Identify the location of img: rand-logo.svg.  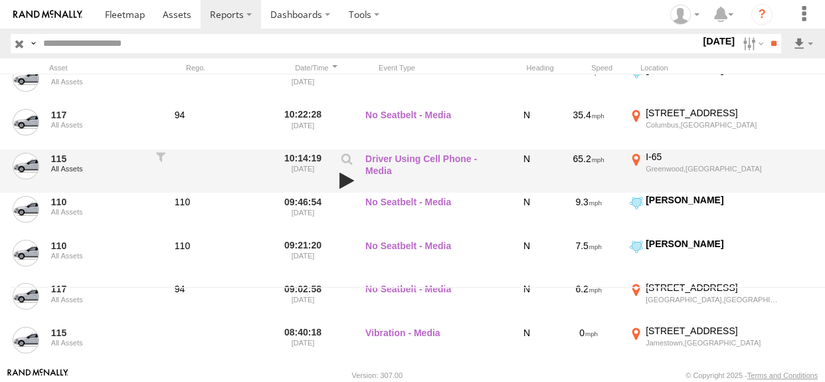
(48, 15).